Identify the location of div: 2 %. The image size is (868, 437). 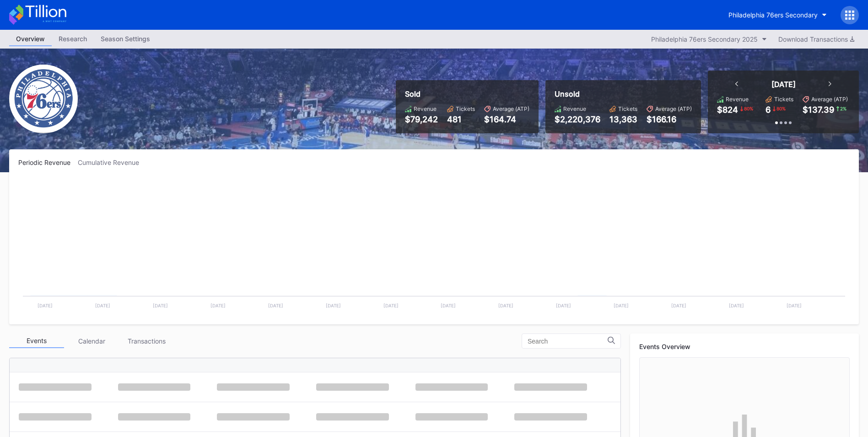
(843, 109).